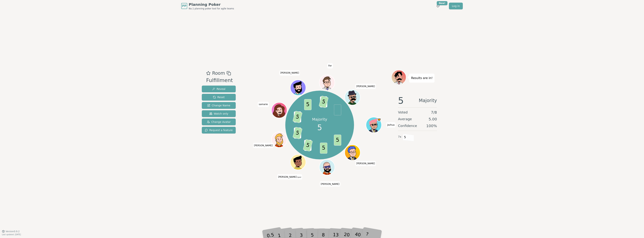 This screenshot has width=644, height=238. What do you see at coordinates (319, 119) in the screenshot?
I see `p: Majority` at bounding box center [319, 119].